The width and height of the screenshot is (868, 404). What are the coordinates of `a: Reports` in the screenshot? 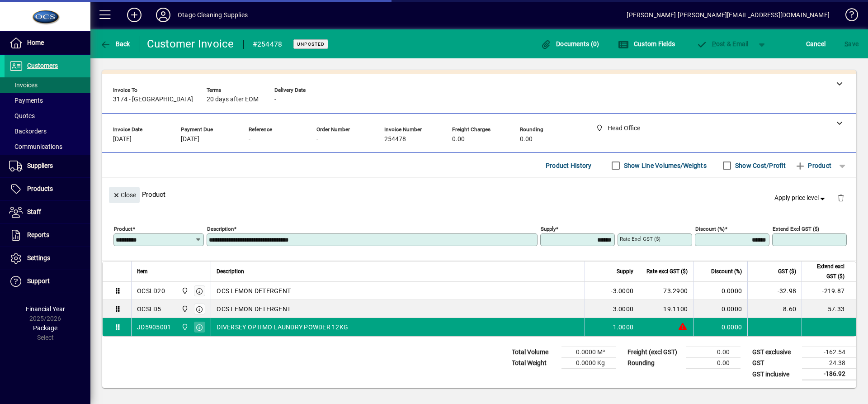 It's located at (47, 235).